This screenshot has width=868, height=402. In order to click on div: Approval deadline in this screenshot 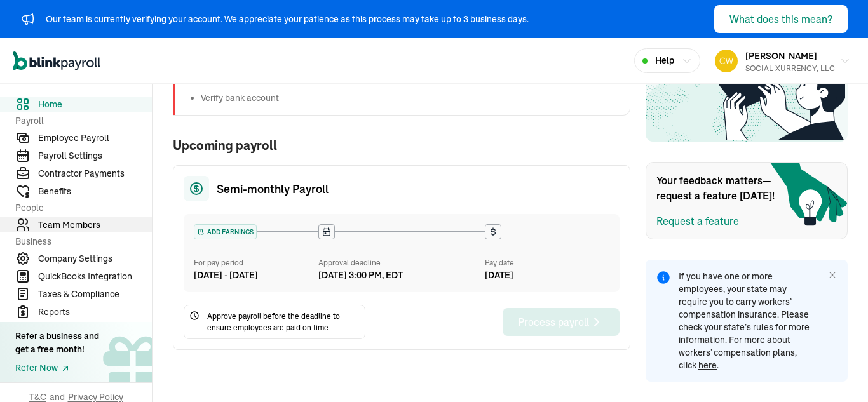, I will do `click(399, 263)`.